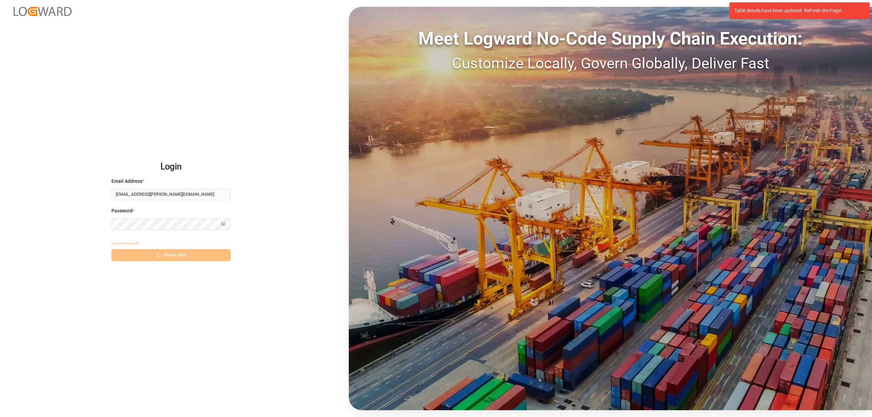 This screenshot has height=417, width=872. What do you see at coordinates (797, 11) in the screenshot?
I see `div: Table details have been updated. Refresh the Page!.` at bounding box center [797, 11].